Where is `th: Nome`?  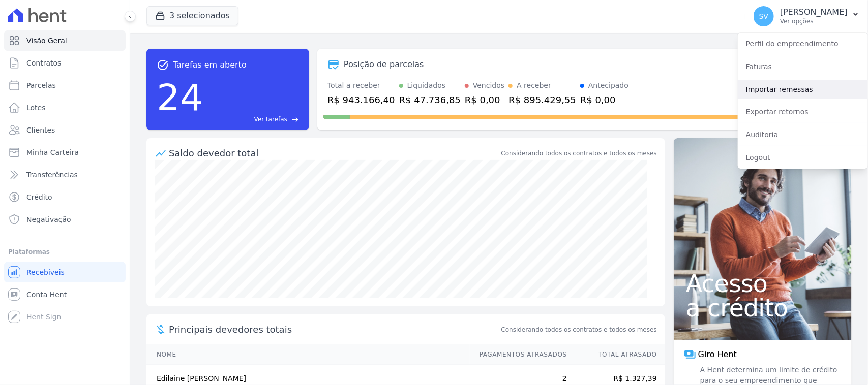 th: Nome is located at coordinates (308, 354).